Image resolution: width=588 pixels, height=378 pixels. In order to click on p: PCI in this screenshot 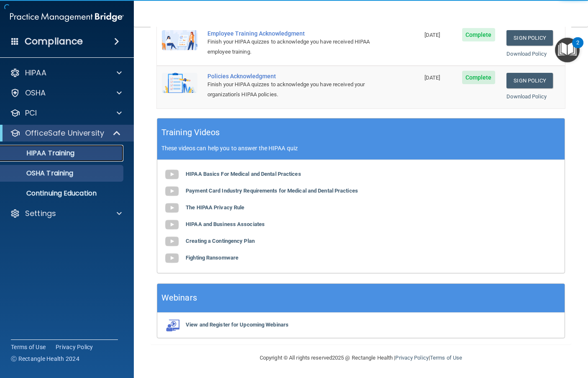, I will do `click(31, 113)`.